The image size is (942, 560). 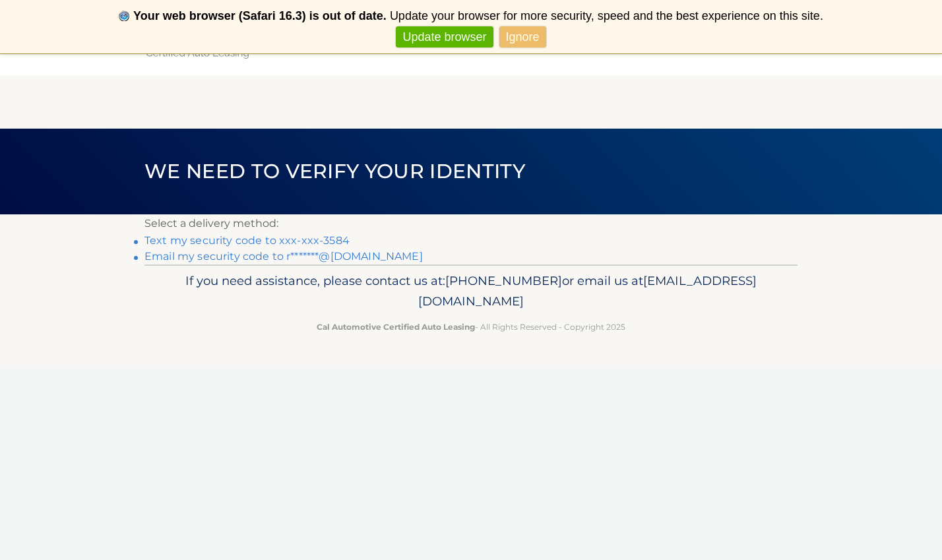 I want to click on p: Select a delivery method:, so click(x=471, y=224).